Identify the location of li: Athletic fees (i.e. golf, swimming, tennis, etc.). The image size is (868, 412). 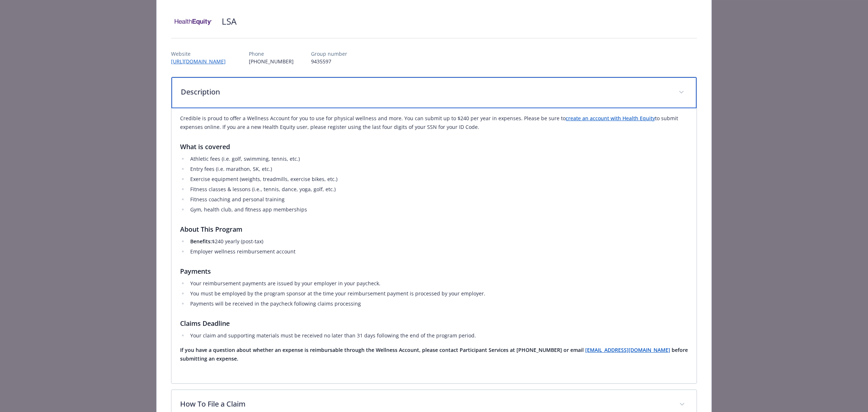
(438, 159).